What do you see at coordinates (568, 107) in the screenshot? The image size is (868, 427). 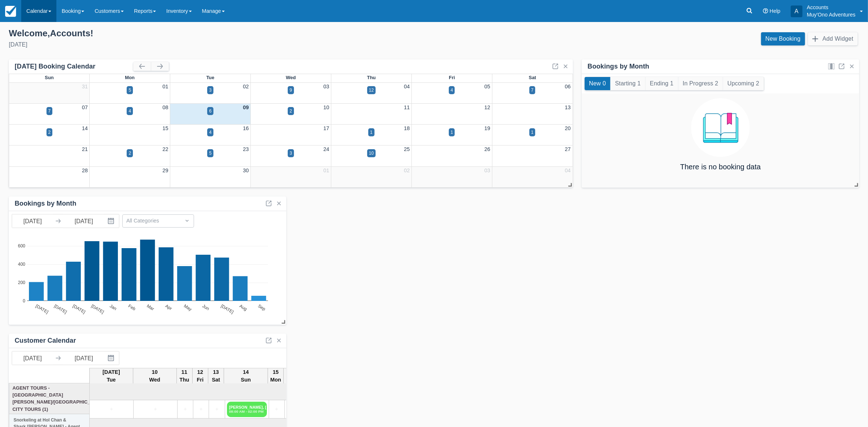 I see `a: 13` at bounding box center [568, 107].